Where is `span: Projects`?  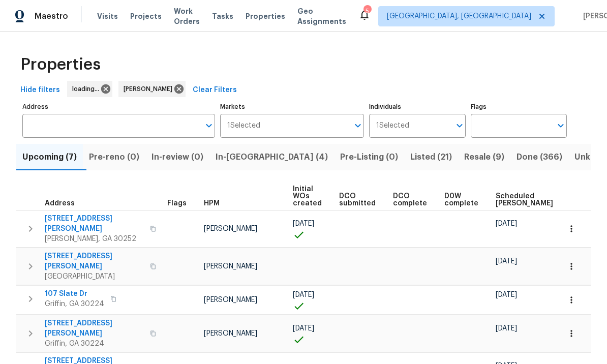 span: Projects is located at coordinates (146, 17).